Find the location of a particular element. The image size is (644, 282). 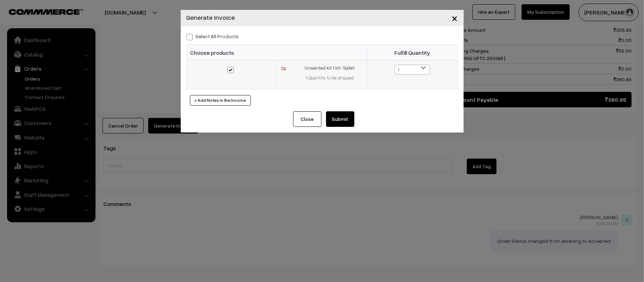

button: + Add Notes in the Invoice is located at coordinates (220, 101).